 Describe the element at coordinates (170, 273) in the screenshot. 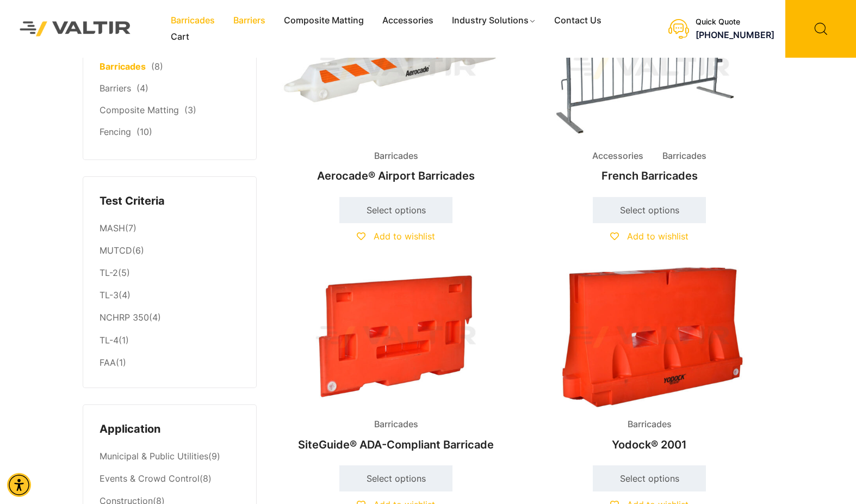

I see `li: (5)` at that location.